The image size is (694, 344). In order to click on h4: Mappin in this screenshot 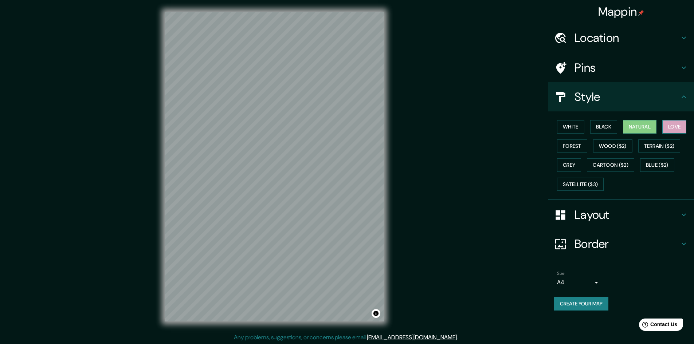, I will do `click(621, 12)`.